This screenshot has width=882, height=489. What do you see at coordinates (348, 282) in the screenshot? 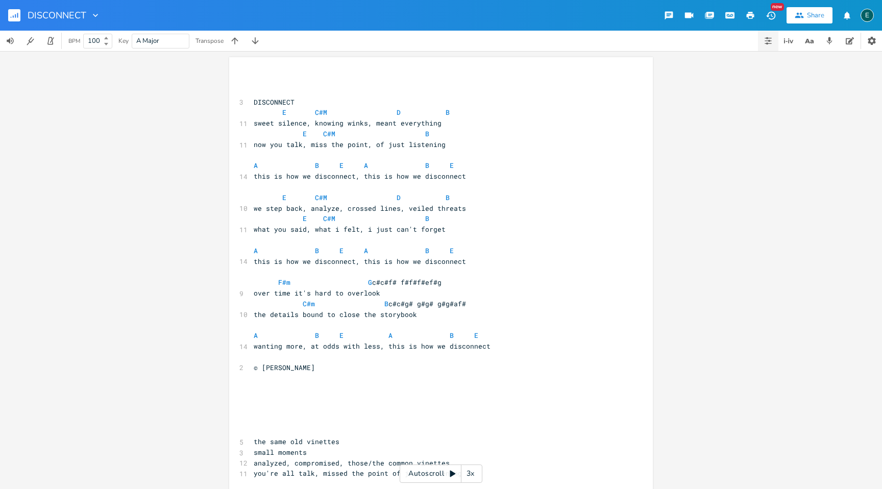
I see `span: c#c#f# f#f#f#ef#g` at bounding box center [348, 282].